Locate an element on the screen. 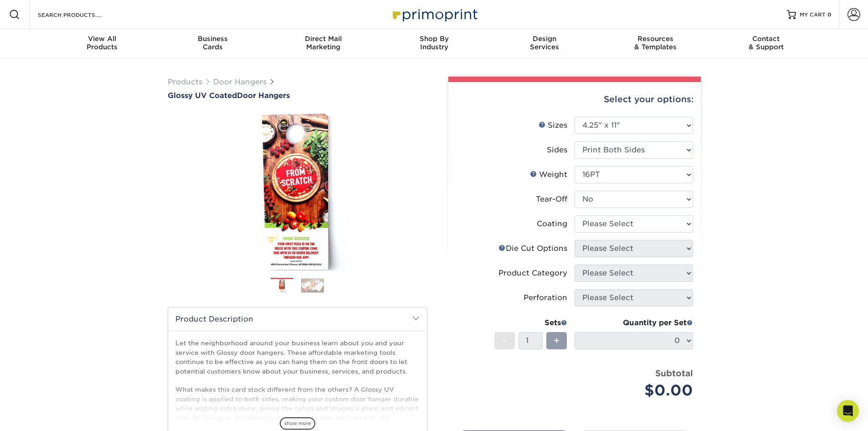 This screenshot has width=868, height=431. a: Door Hangers is located at coordinates (240, 82).